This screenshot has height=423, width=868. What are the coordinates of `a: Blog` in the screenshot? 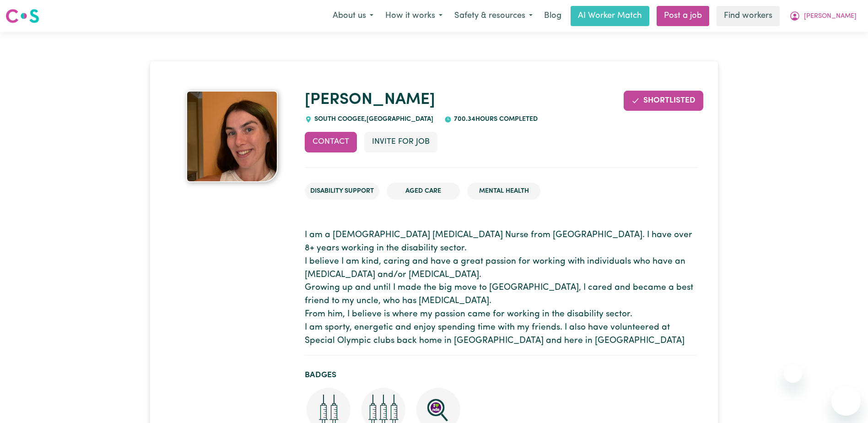 It's located at (553, 16).